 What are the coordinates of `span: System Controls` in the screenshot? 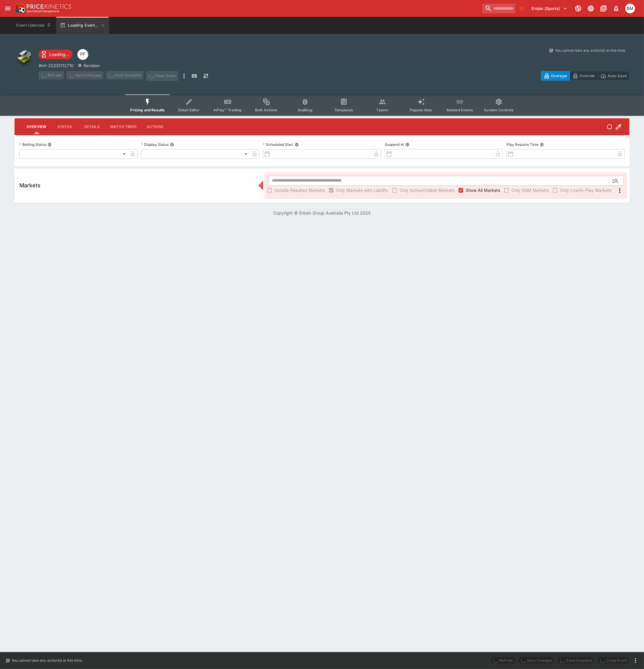 It's located at (499, 110).